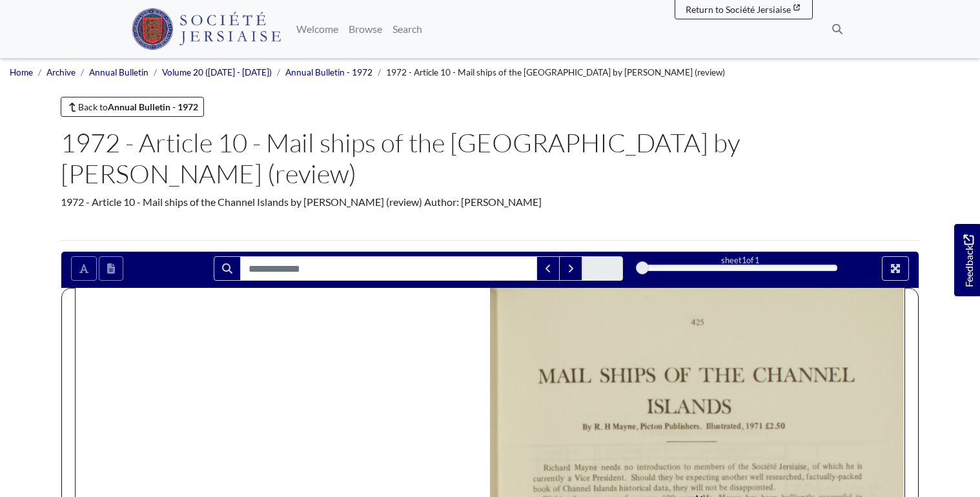 Image resolution: width=980 pixels, height=497 pixels. What do you see at coordinates (206, 29) in the screenshot?
I see `a: Société Jersiaise logo` at bounding box center [206, 29].